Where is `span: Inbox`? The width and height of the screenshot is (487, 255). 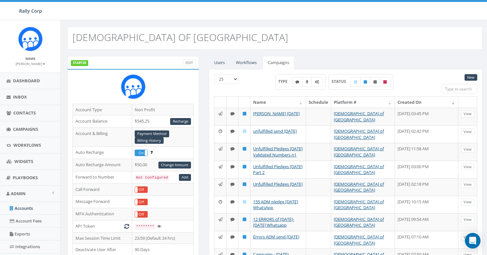
span: Inbox is located at coordinates (20, 97).